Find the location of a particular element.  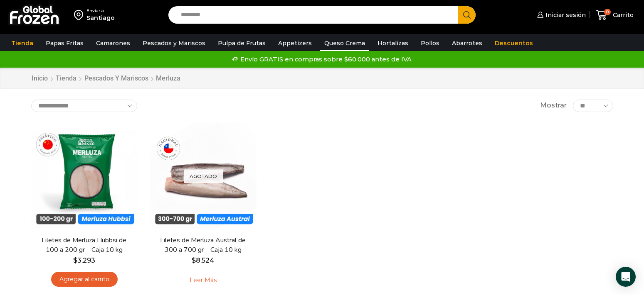

h1: Merluza is located at coordinates (168, 78).